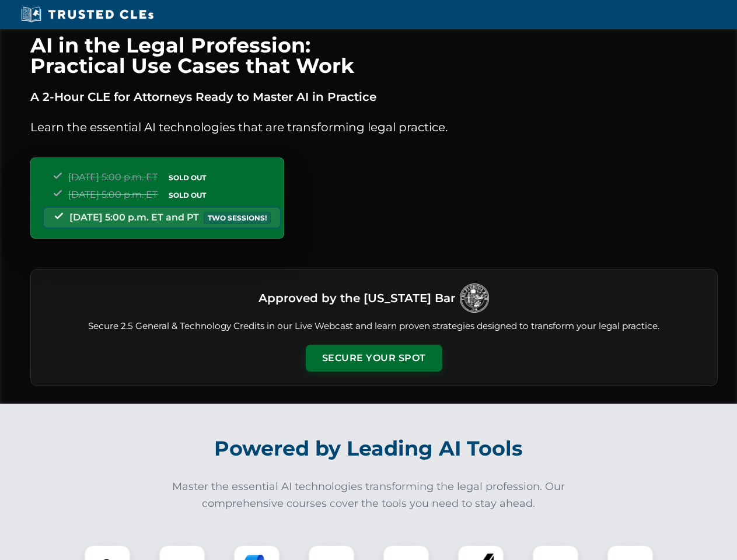 The height and width of the screenshot is (560, 737). What do you see at coordinates (87, 15) in the screenshot?
I see `img: Trusted CLEs` at bounding box center [87, 15].